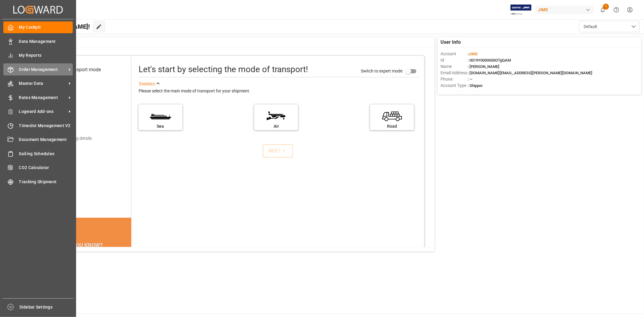 This screenshot has height=317, width=644. I want to click on div: Air, so click(276, 126).